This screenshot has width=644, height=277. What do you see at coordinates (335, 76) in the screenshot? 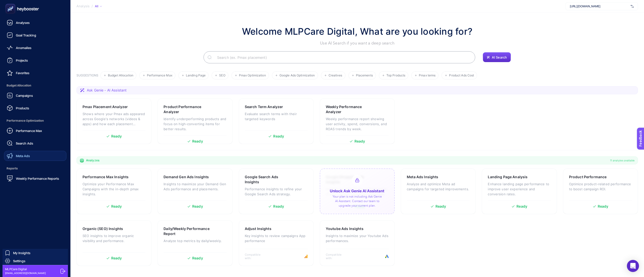
I see `span: Creatives` at bounding box center [335, 76].